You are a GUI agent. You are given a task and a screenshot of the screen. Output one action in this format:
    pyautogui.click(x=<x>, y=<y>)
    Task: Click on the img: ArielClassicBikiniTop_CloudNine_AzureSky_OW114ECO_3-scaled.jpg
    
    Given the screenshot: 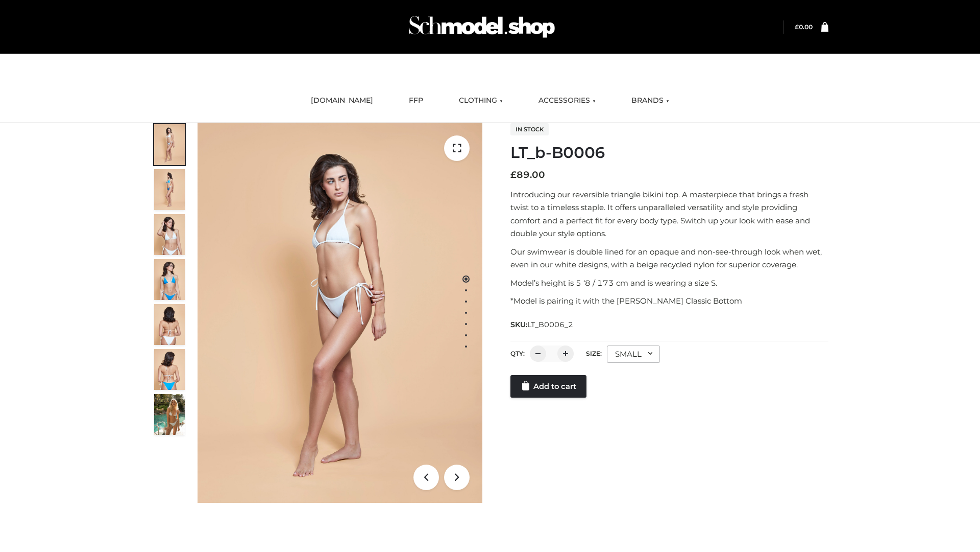 What is the action you would take?
    pyautogui.click(x=170, y=235)
    